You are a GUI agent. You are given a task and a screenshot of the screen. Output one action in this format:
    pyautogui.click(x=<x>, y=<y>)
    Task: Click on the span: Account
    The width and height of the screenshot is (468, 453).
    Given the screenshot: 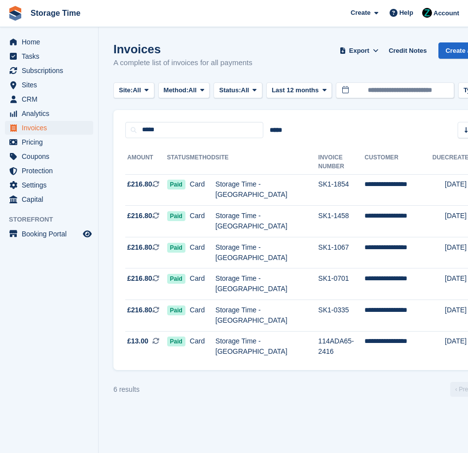 What is the action you would take?
    pyautogui.click(x=447, y=13)
    